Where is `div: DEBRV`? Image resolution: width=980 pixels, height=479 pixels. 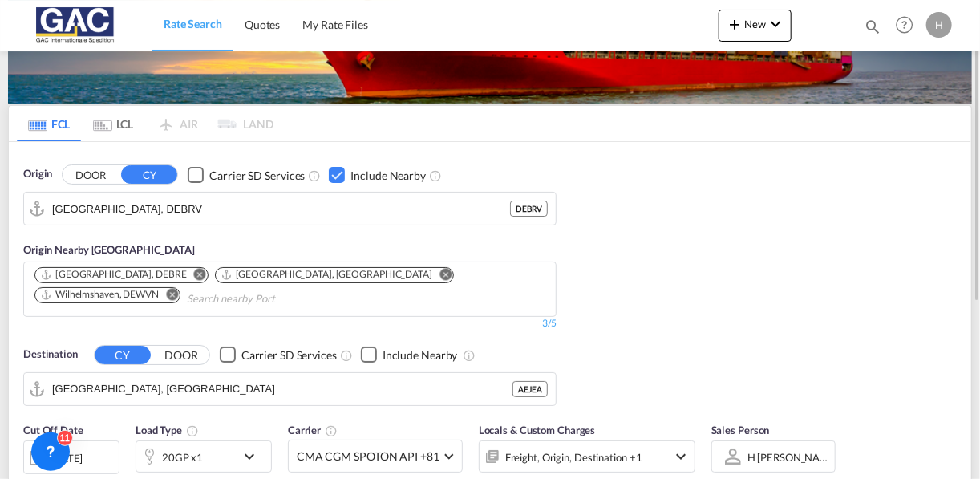
div: DEBRV is located at coordinates (529, 208).